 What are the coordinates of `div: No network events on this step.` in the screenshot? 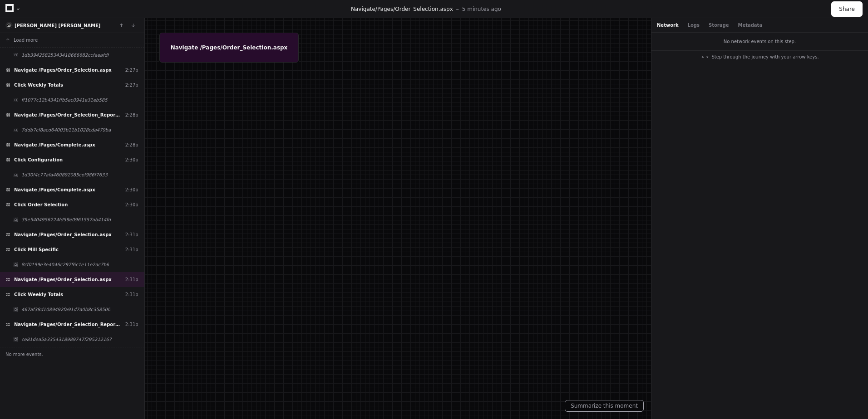 It's located at (760, 41).